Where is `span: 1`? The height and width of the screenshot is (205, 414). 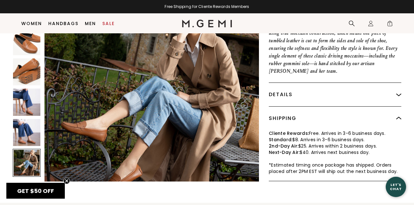 span: 1 is located at coordinates (389, 25).